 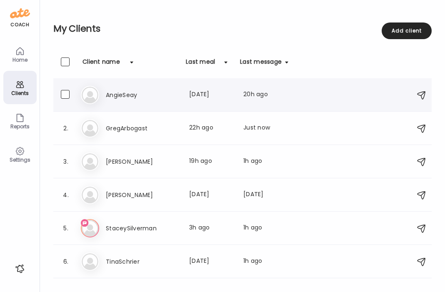 What do you see at coordinates (66, 162) in the screenshot?
I see `div: 3.` at bounding box center [66, 162].